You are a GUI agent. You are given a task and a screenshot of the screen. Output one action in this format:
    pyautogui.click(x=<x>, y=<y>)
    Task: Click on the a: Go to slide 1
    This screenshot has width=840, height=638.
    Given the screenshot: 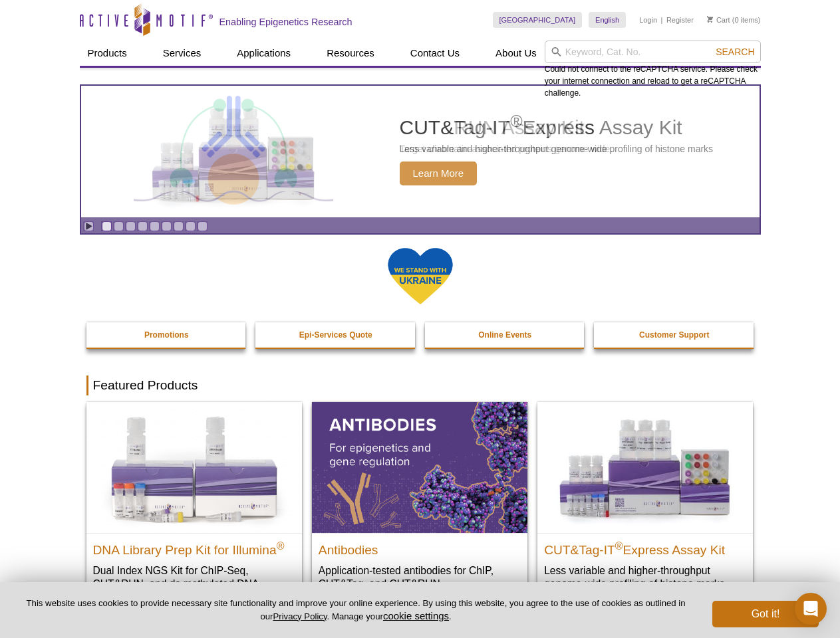 What is the action you would take?
    pyautogui.click(x=107, y=226)
    